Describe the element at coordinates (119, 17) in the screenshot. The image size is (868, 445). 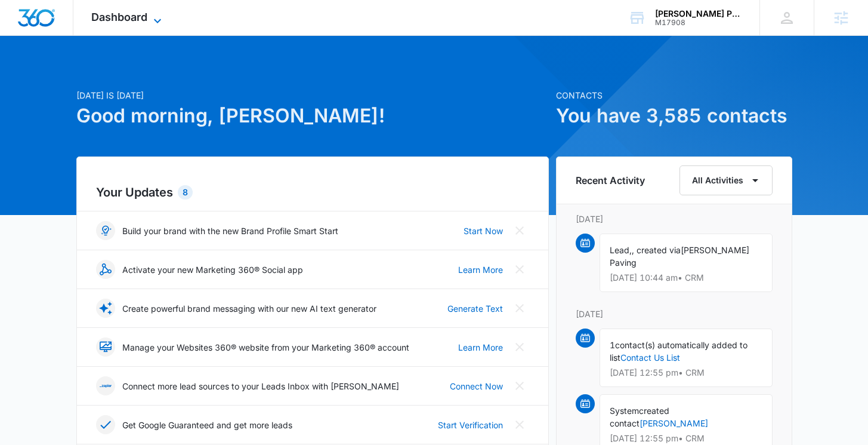
I see `span: Dashboard` at that location.